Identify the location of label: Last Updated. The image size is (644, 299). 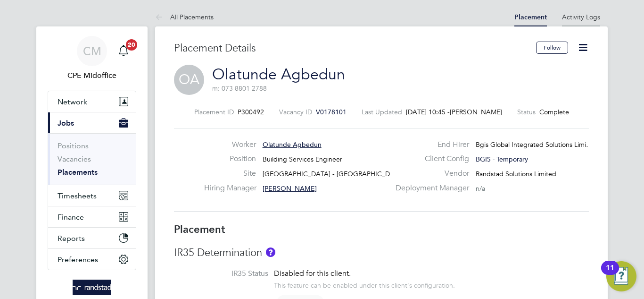
(382, 112).